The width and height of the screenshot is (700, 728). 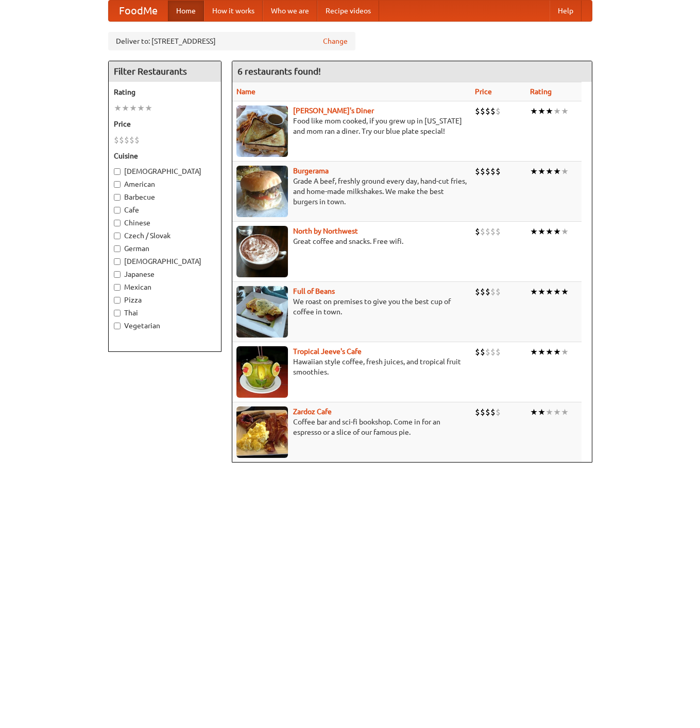 I want to click on a: Name, so click(x=246, y=92).